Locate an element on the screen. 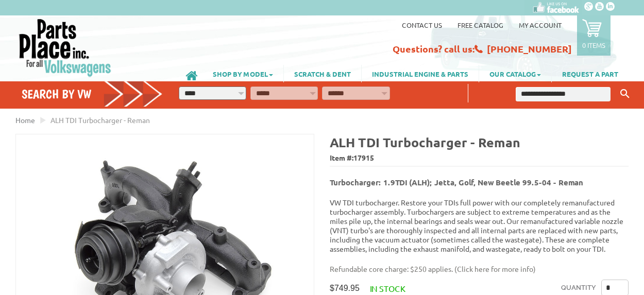  a: SCRATCH & DENT is located at coordinates (322, 74).